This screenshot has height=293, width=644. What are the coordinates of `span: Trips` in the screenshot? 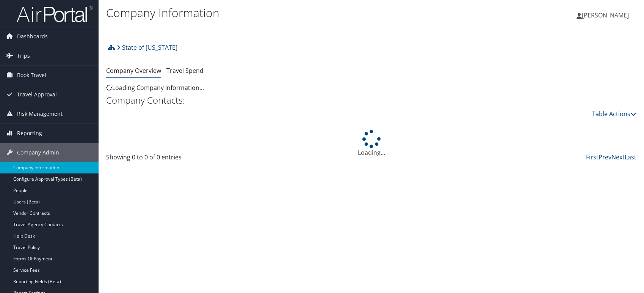 It's located at (23, 56).